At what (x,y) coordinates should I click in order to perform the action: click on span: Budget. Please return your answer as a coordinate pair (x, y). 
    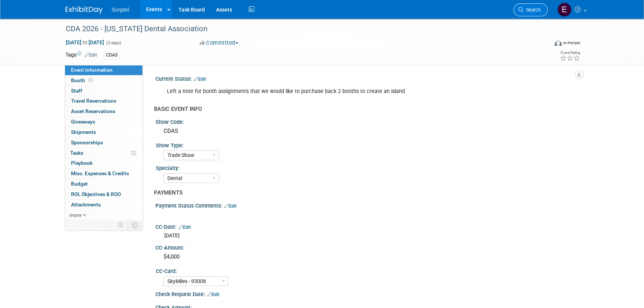
    Looking at the image, I should click on (79, 184).